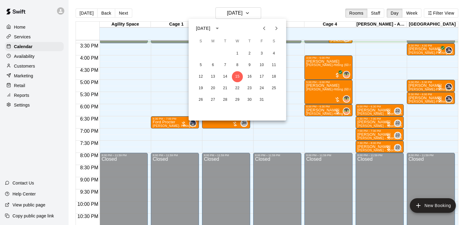  What do you see at coordinates (250, 100) in the screenshot?
I see `button: 30` at bounding box center [250, 100].